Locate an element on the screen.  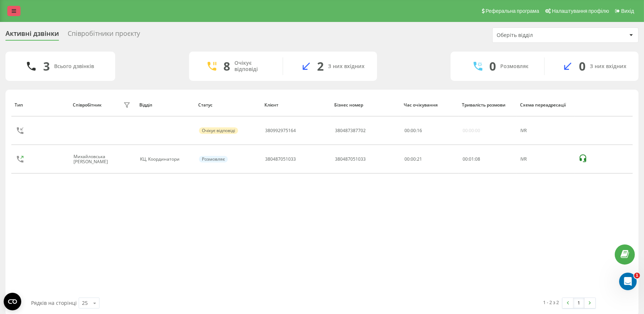
div: 380992975164 is located at coordinates (281, 131).